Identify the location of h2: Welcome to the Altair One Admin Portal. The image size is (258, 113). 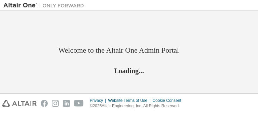
(129, 50).